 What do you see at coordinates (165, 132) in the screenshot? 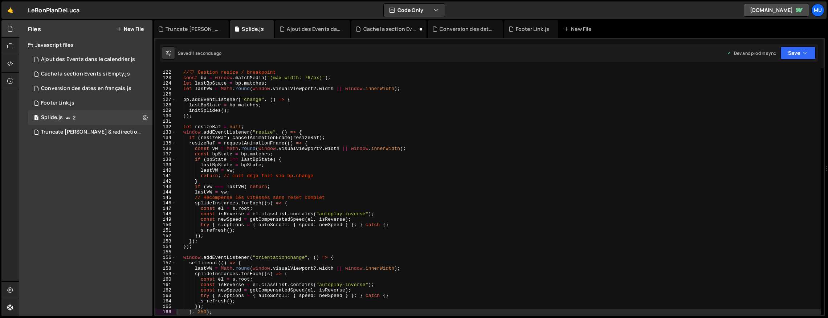
I see `div: 133` at bounding box center [165, 132].